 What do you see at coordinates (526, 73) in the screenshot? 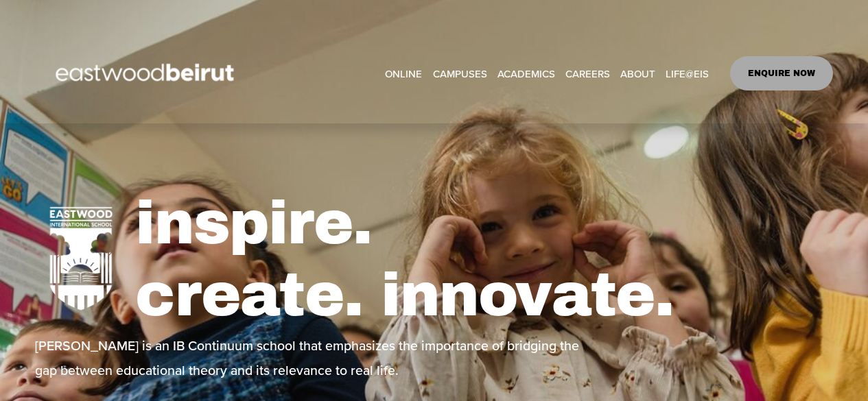
I see `span: ACADEMICS` at bounding box center [526, 73].